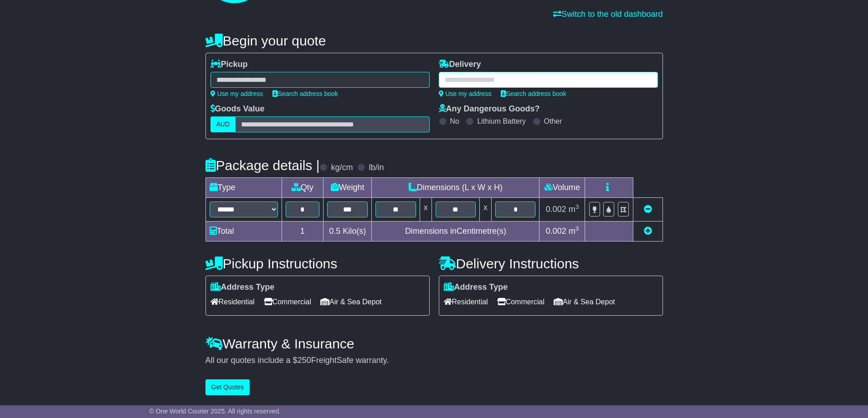 This screenshot has width=868, height=418. Describe the element at coordinates (228, 388) in the screenshot. I see `button: Get Quotes` at that location.